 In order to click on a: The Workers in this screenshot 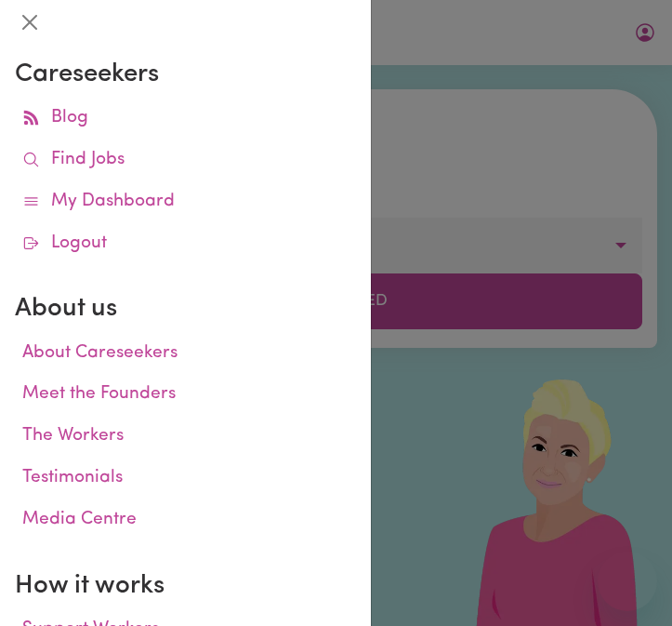, I will do `click(185, 436)`.